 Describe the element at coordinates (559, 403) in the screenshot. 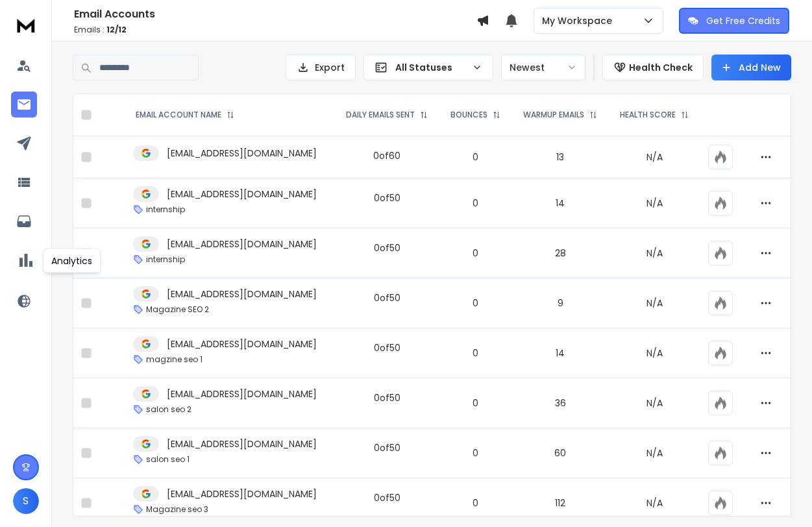

I see `td: 36` at that location.